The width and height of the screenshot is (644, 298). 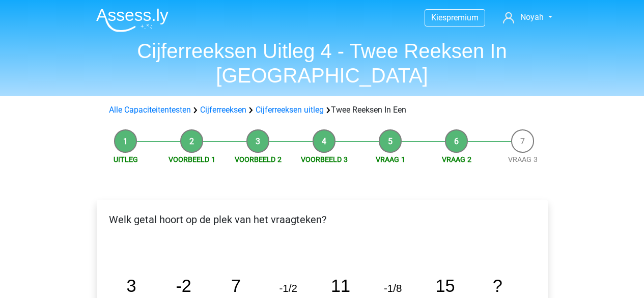 What do you see at coordinates (325, 159) in the screenshot?
I see `a: Voorbeeld 3` at bounding box center [325, 159].